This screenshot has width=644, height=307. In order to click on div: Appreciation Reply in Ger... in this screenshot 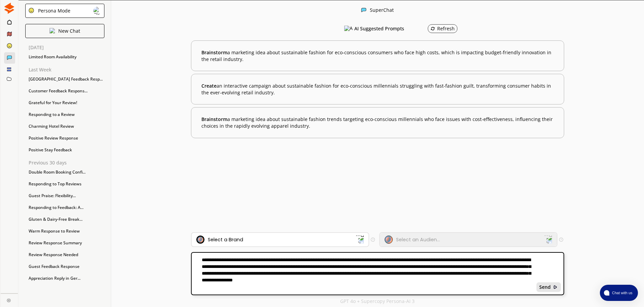, I will do `click(65, 278)`.